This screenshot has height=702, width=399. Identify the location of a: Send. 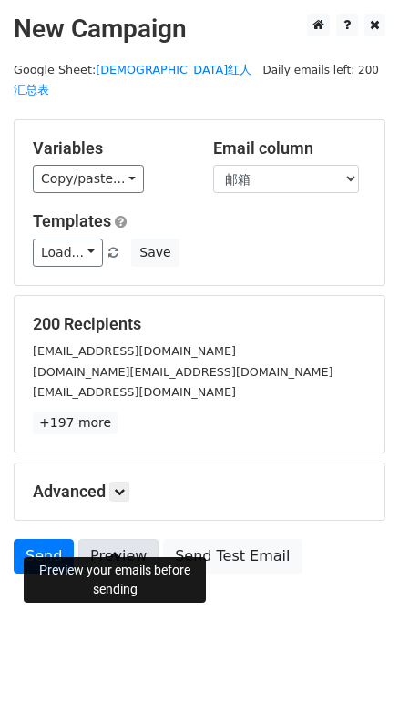
(44, 556).